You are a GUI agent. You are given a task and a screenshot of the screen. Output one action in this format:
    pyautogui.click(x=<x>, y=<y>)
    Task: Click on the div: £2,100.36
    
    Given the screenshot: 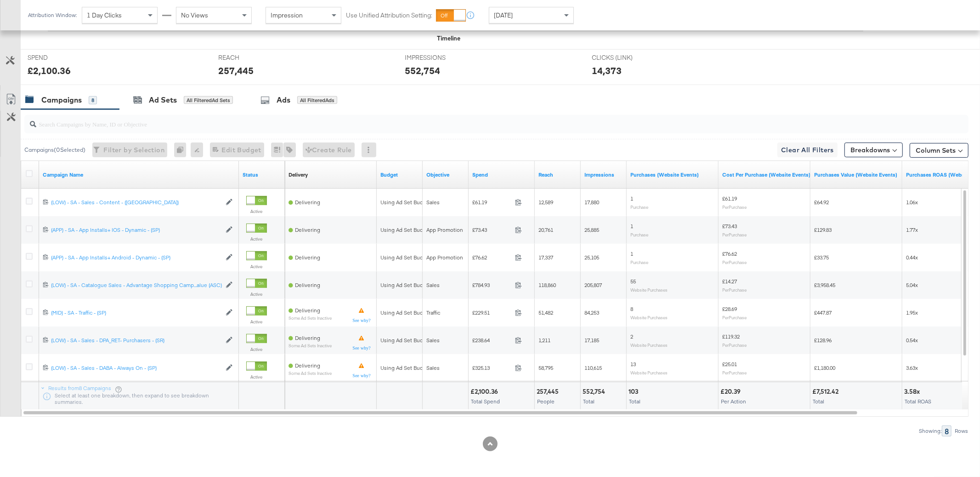 What is the action you would take?
    pyautogui.click(x=486, y=391)
    